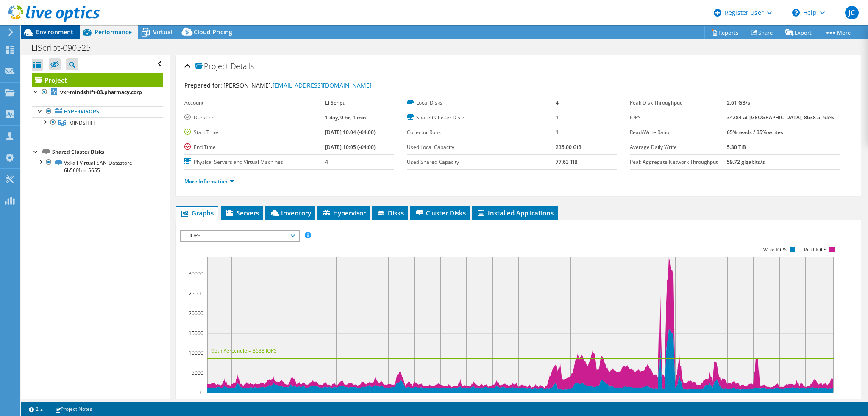 The image size is (868, 416). What do you see at coordinates (196, 313) in the screenshot?
I see `text: 20000` at bounding box center [196, 313].